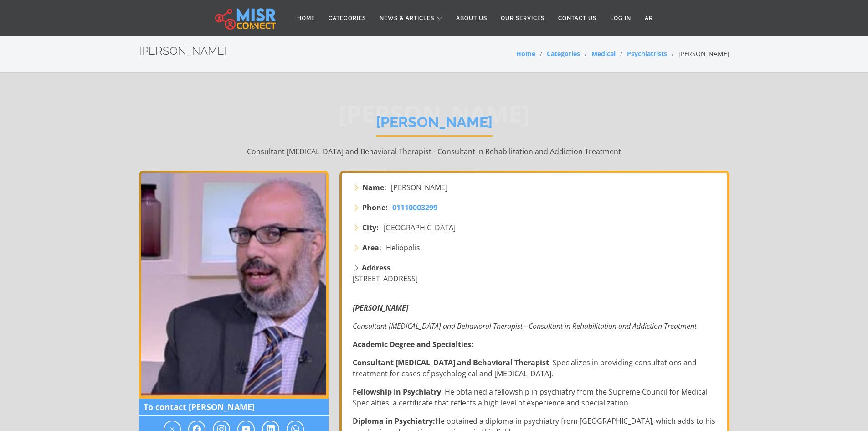 The image size is (868, 431). What do you see at coordinates (535, 397) in the screenshot?
I see `p: : He obtained a fellowship in psychiatry from the Supreme Council for Medical Specialties, a cert...` at bounding box center [535, 397].